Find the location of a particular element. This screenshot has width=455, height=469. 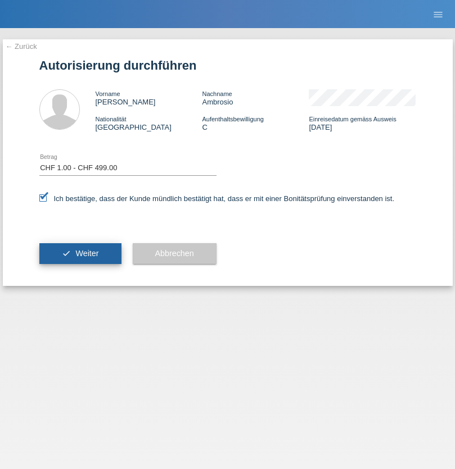

a: menu is located at coordinates (438, 14).